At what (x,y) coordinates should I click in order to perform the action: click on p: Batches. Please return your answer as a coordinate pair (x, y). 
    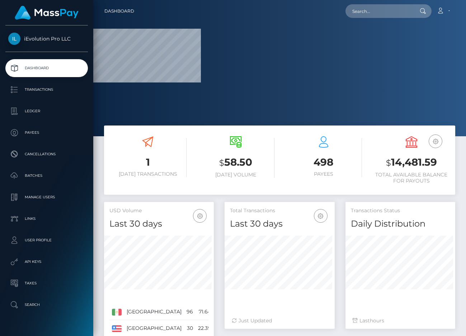
    Looking at the image, I should click on (47, 176).